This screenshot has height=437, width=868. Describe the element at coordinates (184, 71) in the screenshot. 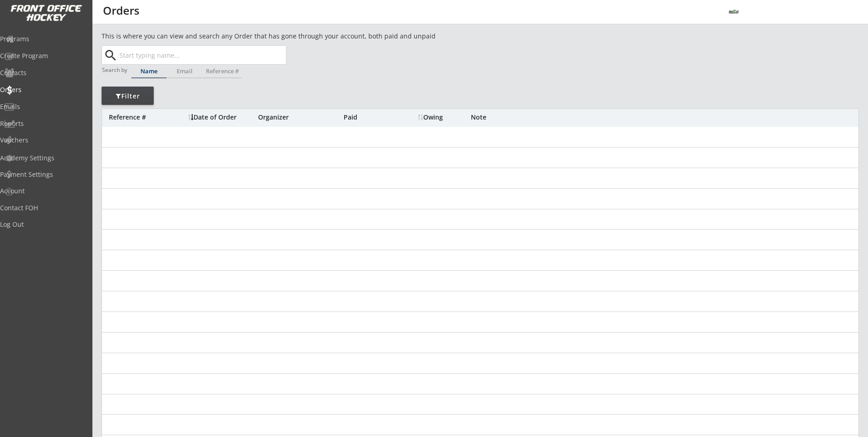

I see `div: Email` at that location.